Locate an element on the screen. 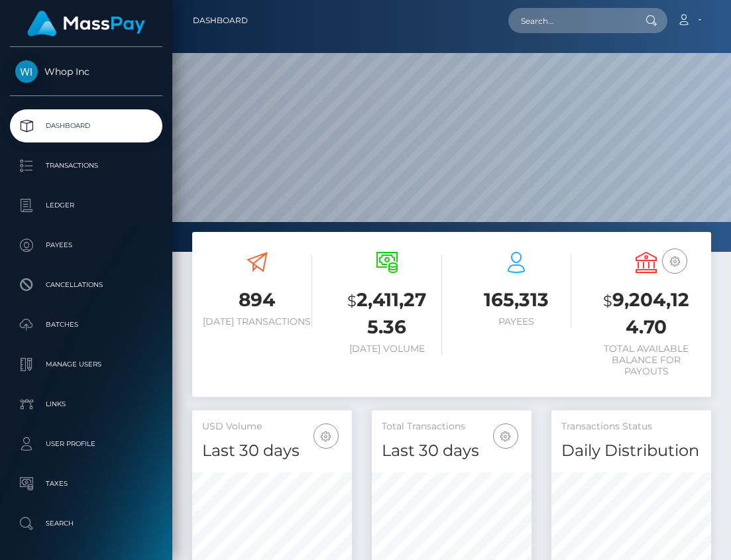 The width and height of the screenshot is (731, 560). p: Links is located at coordinates (86, 404).